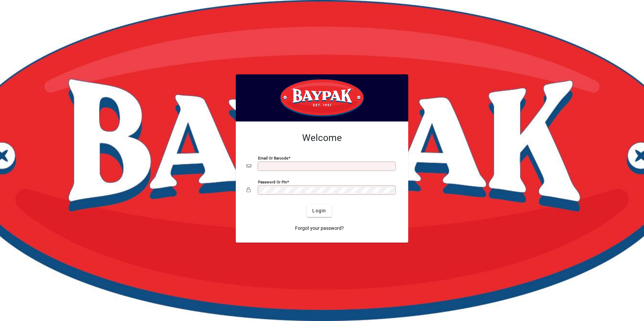  What do you see at coordinates (319, 228) in the screenshot?
I see `a: Forgot your password?` at bounding box center [319, 228].